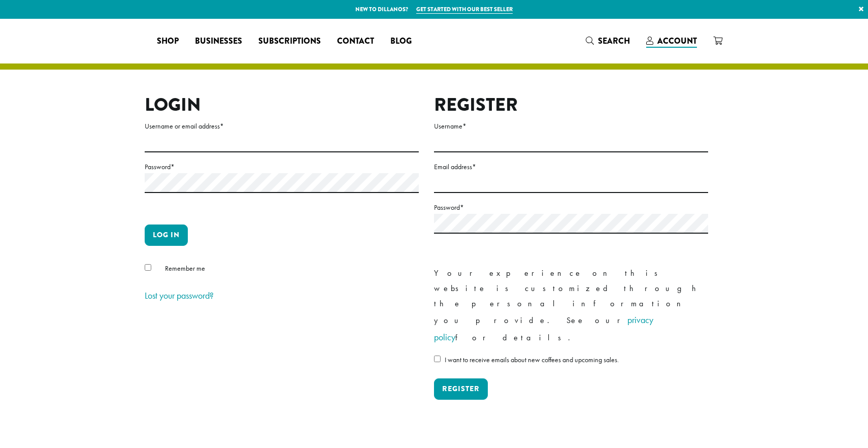  What do you see at coordinates (401, 41) in the screenshot?
I see `span: Blog` at bounding box center [401, 41].